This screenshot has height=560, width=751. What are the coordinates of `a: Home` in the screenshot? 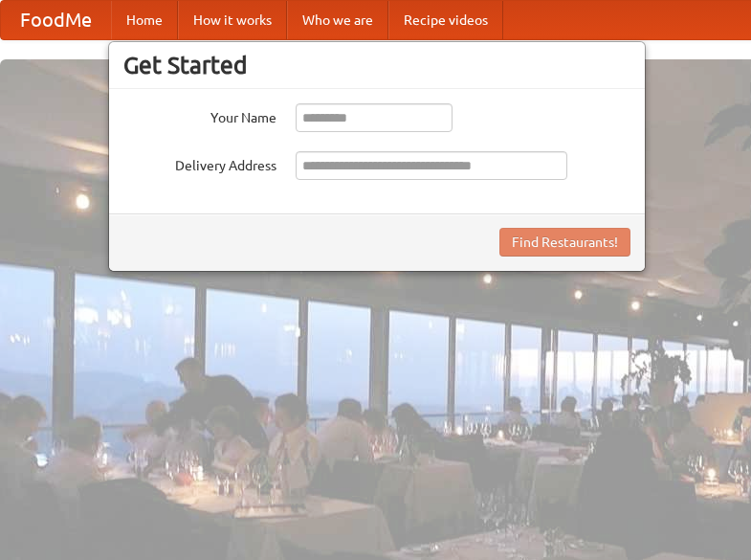 It's located at (144, 20).